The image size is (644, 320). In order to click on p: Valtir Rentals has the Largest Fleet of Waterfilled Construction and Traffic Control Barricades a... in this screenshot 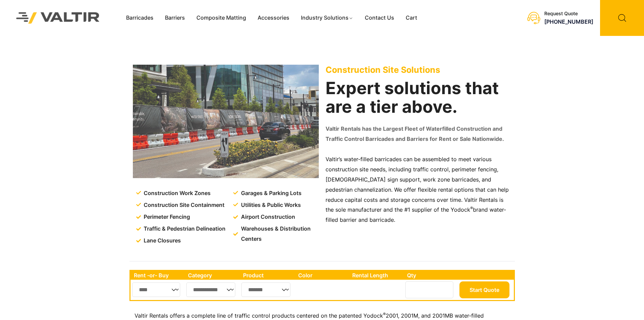, I will do `click(419, 134)`.